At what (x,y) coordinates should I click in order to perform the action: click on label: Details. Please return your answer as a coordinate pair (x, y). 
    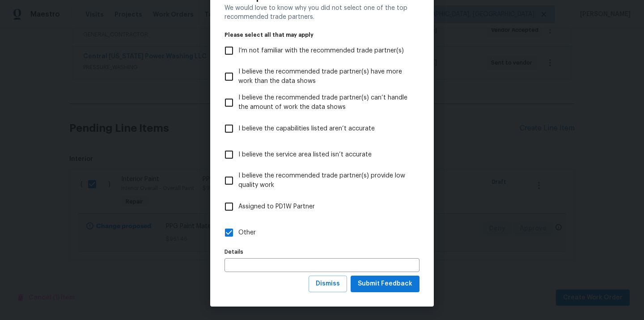
    Looking at the image, I should click on (322, 252).